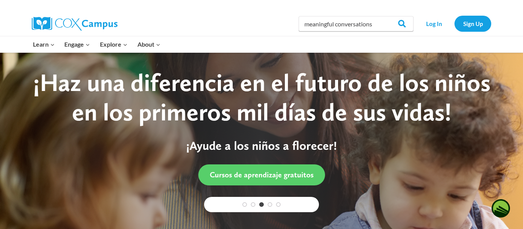 Image resolution: width=523 pixels, height=229 pixels. Describe the element at coordinates (261, 146) in the screenshot. I see `p: ¡Ayude a los niños a florecer!` at that location.